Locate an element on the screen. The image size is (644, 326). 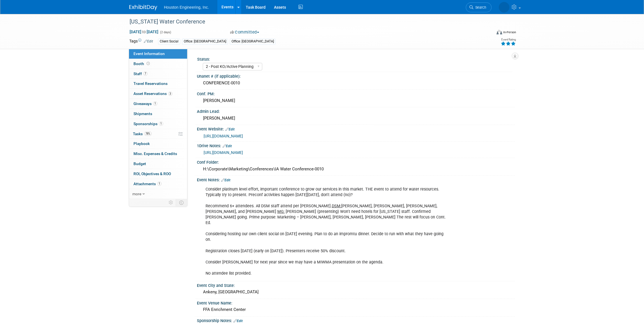
a: ROI, Objectives & ROO is located at coordinates (158, 174).